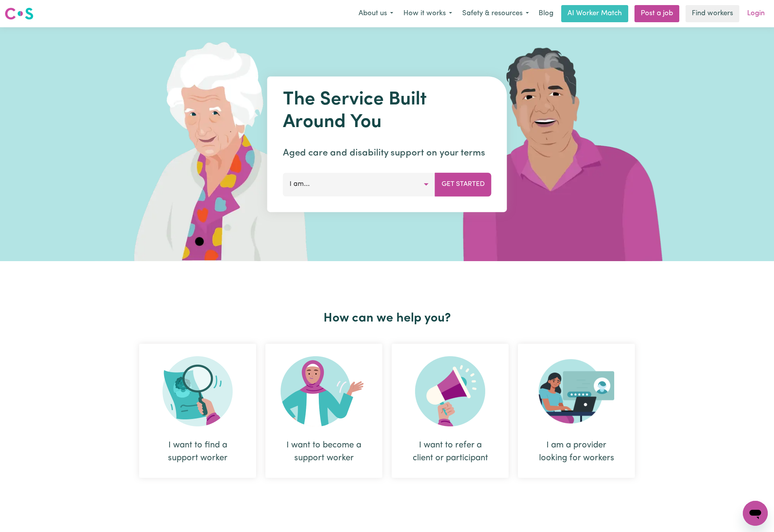 Image resolution: width=774 pixels, height=532 pixels. Describe the element at coordinates (198, 392) in the screenshot. I see `img: Search` at that location.